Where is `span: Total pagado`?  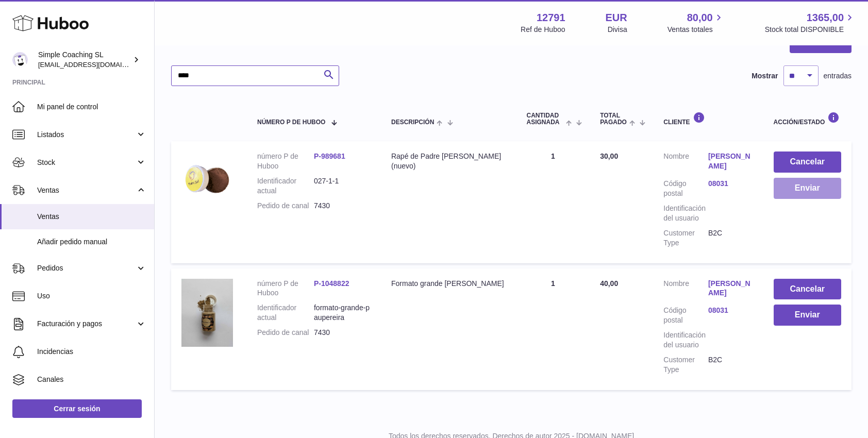
span: Total pagado is located at coordinates (614, 119).